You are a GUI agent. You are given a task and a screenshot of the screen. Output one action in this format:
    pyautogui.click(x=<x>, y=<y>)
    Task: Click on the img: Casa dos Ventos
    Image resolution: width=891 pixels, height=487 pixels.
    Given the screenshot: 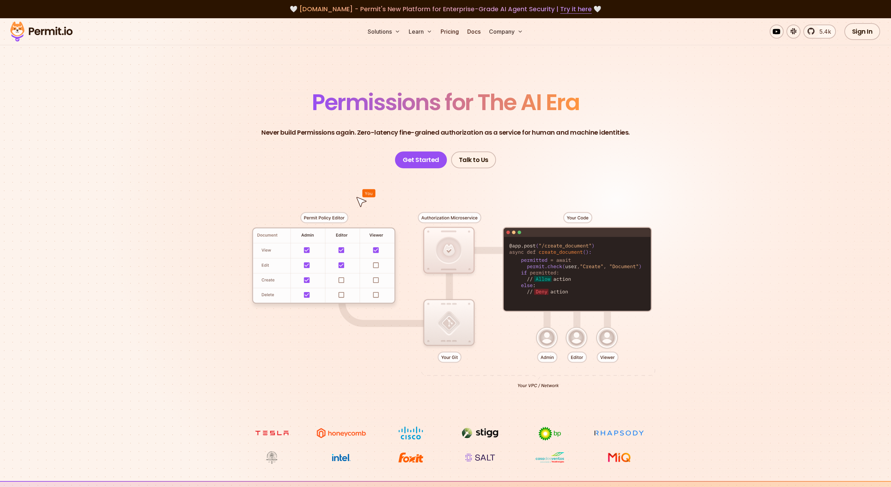 What is the action you would take?
    pyautogui.click(x=550, y=458)
    